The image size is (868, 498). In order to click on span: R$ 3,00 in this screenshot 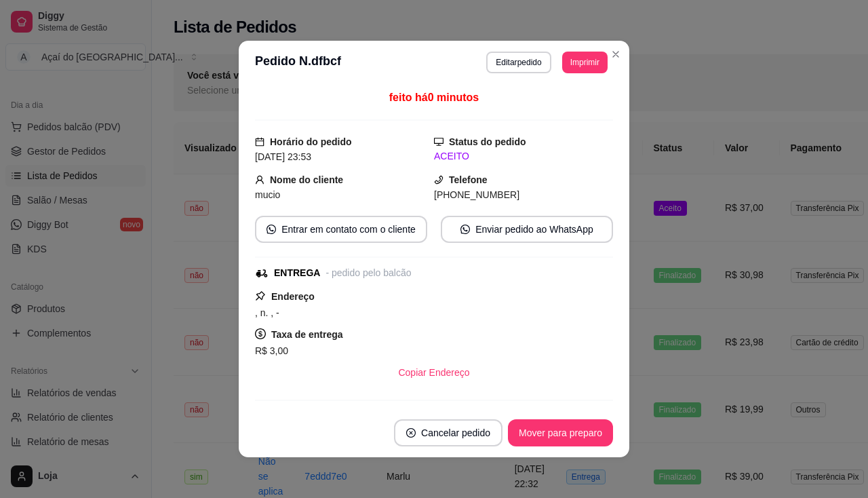, I will do `click(271, 351)`.